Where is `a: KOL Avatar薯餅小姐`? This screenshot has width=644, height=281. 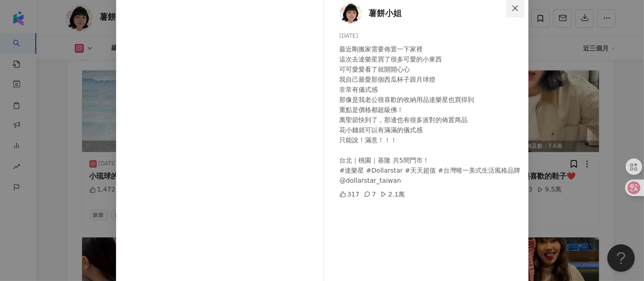
a: KOL Avatar薯餅小姐 is located at coordinates (424, 13).